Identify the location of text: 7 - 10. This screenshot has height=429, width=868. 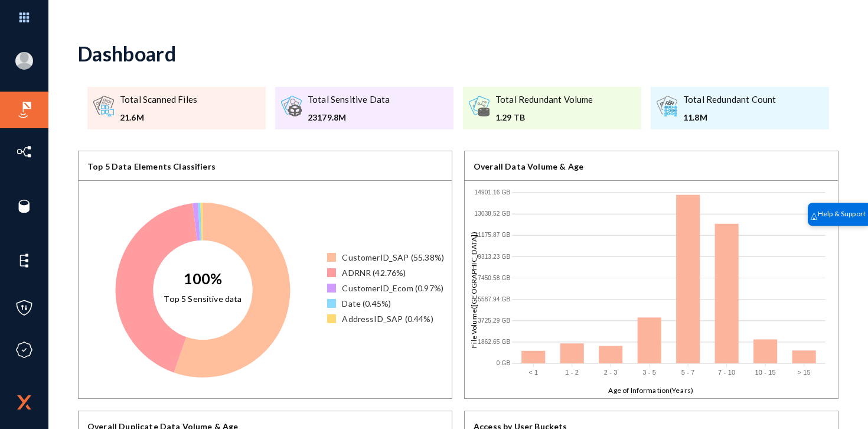
(726, 372).